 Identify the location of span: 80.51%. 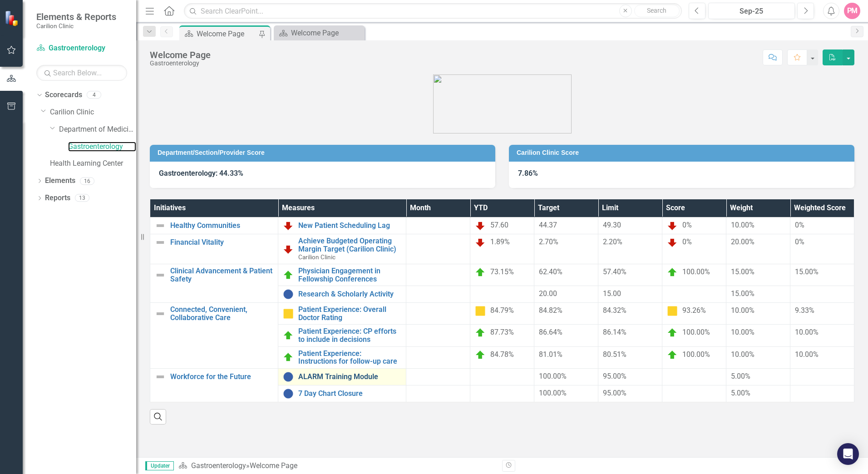
(615, 354).